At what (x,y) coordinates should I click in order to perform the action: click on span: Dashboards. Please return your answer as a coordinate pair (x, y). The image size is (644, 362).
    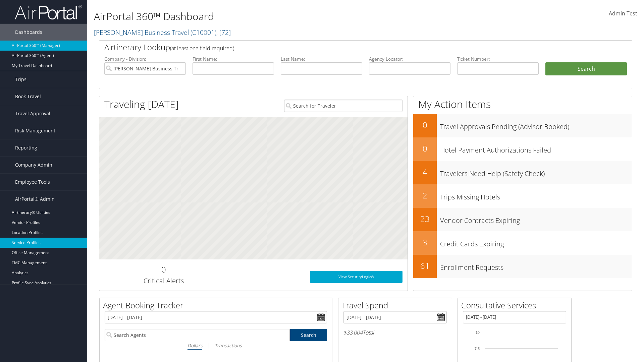
    Looking at the image, I should click on (29, 32).